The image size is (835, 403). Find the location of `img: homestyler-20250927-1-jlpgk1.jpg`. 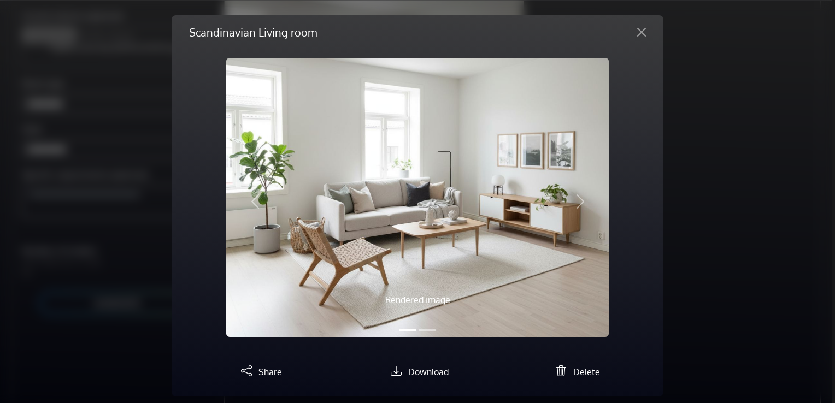

img: homestyler-20250927-1-jlpgk1.jpg is located at coordinates (417, 197).